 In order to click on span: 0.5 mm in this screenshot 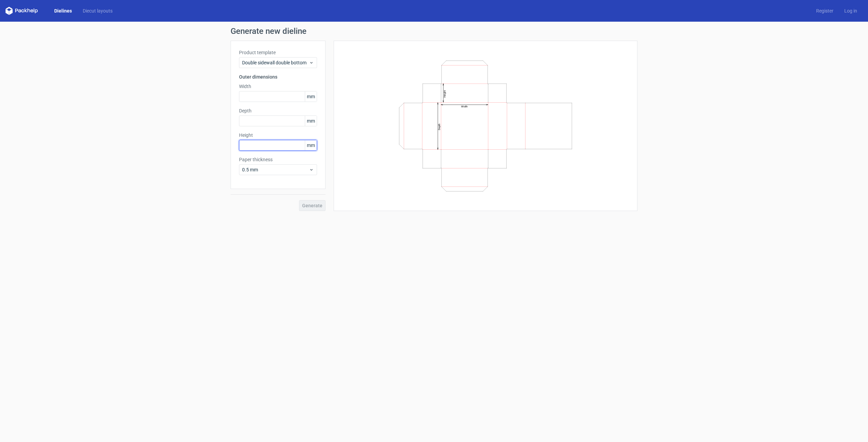, I will do `click(276, 169)`.